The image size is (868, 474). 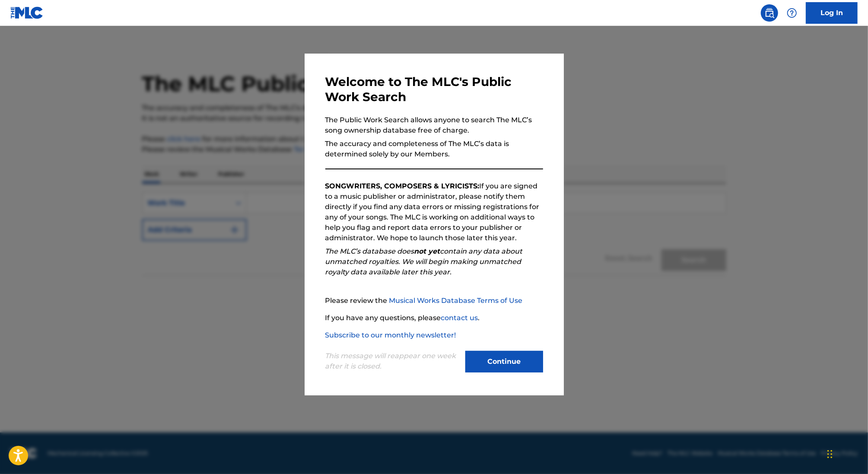 What do you see at coordinates (391, 334) in the screenshot?
I see `a: Subscribe to our monthly newsletter!` at bounding box center [391, 334].